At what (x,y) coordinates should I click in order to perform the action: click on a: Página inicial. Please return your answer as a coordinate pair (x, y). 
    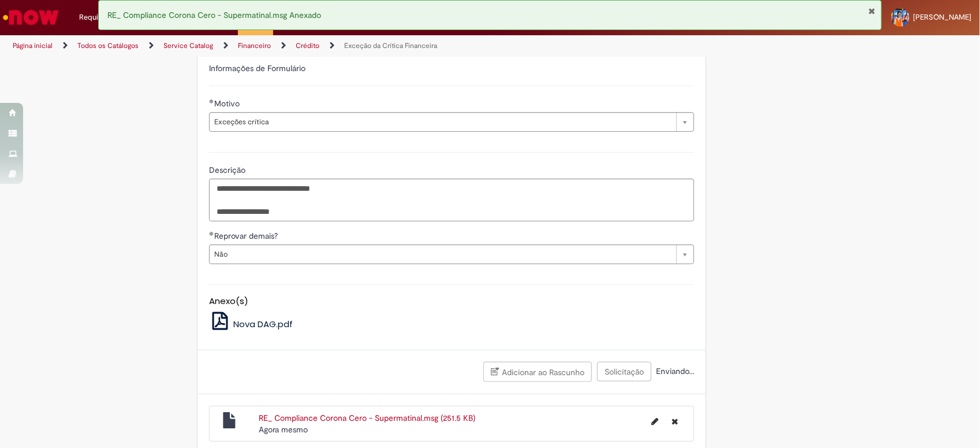
    Looking at the image, I should click on (32, 46).